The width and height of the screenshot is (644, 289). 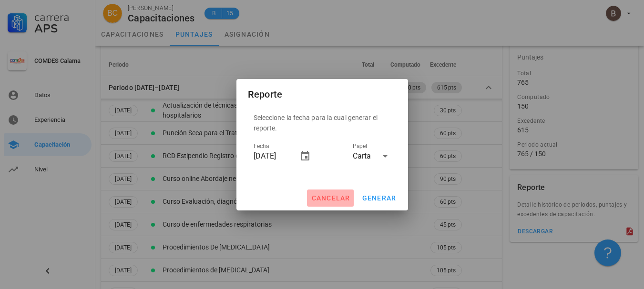 What do you see at coordinates (379, 198) in the screenshot?
I see `span: generar` at bounding box center [379, 198].